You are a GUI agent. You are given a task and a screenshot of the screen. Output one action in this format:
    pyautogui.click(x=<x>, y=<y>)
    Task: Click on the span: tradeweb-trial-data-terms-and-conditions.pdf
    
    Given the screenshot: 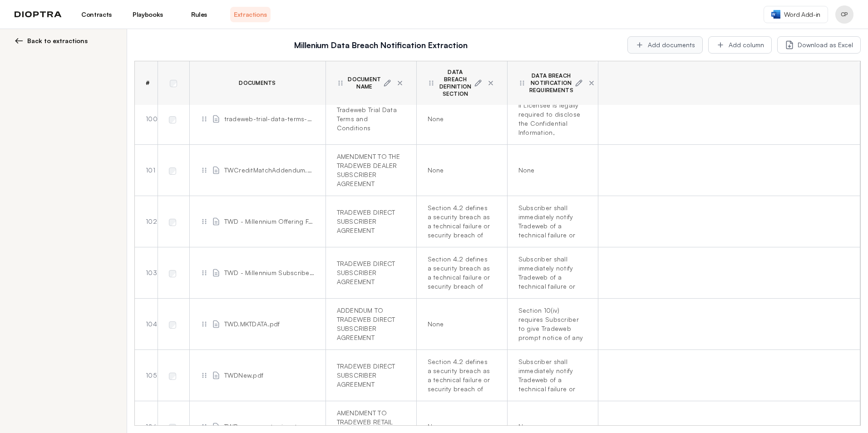 What is the action you would take?
    pyautogui.click(x=269, y=119)
    